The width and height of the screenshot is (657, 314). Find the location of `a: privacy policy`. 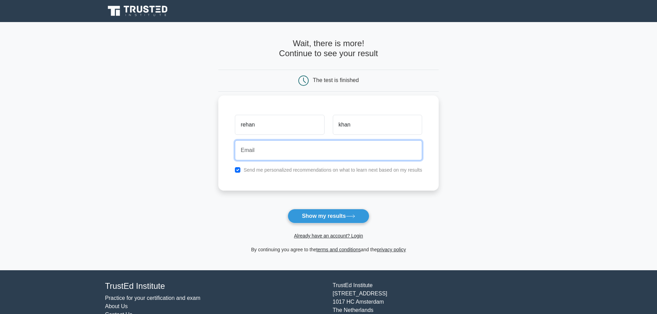

a: privacy policy is located at coordinates (392, 250).